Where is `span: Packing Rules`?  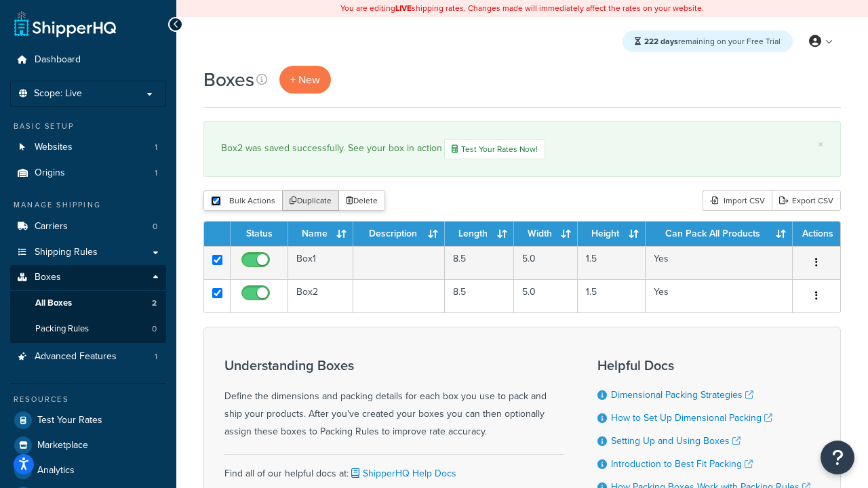 span: Packing Rules is located at coordinates (62, 328).